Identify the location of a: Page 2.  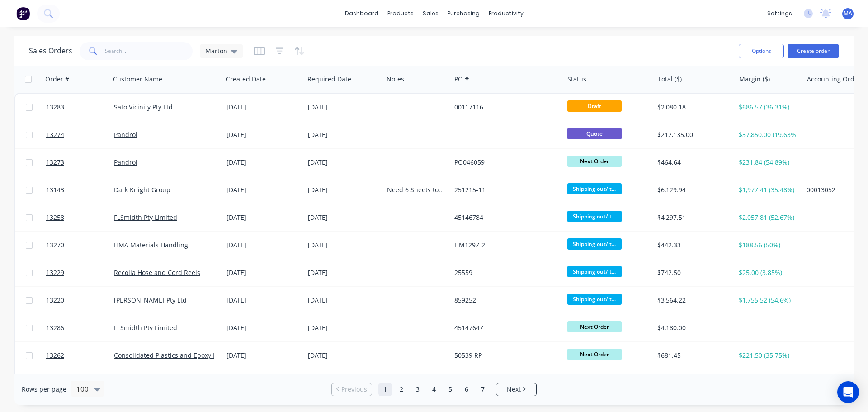
(401, 390).